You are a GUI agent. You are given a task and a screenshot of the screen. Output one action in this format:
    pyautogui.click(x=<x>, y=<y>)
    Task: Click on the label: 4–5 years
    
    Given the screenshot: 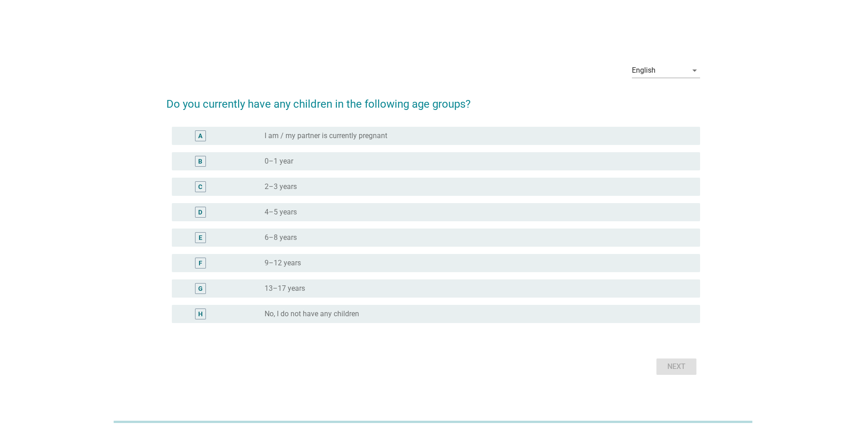 What is the action you would take?
    pyautogui.click(x=281, y=212)
    